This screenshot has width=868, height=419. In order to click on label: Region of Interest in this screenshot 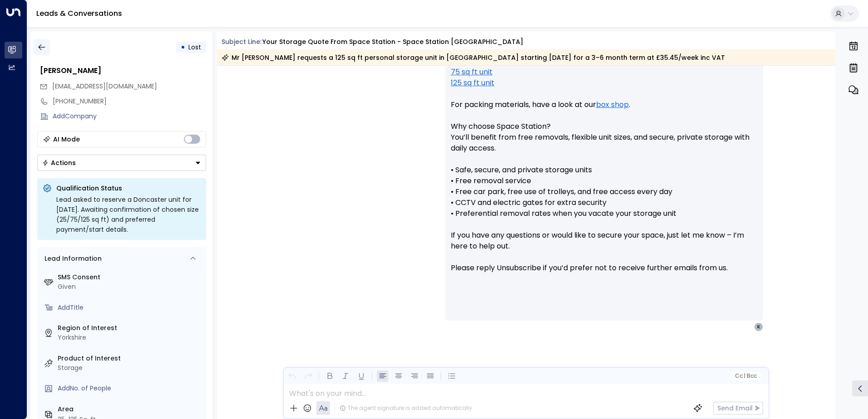, I will do `click(130, 328)`.